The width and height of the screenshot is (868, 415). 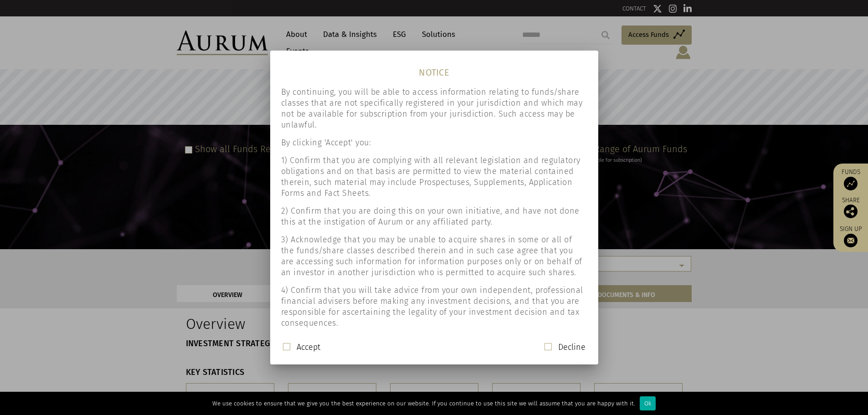 I want to click on img: Access Funds, so click(x=851, y=184).